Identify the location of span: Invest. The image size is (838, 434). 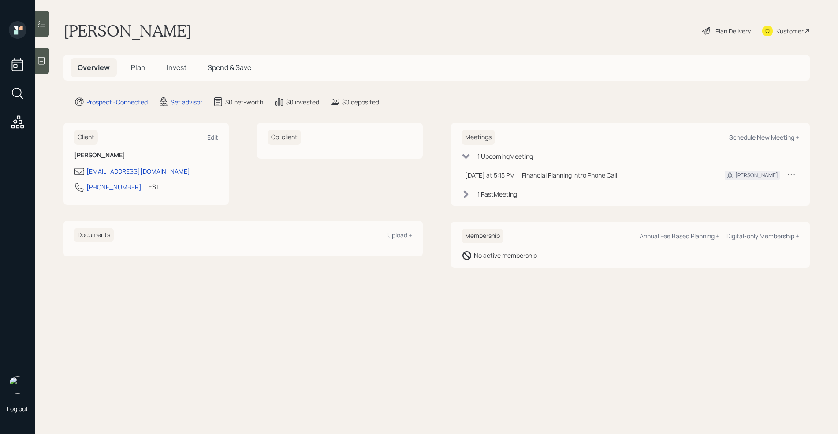
(176, 67).